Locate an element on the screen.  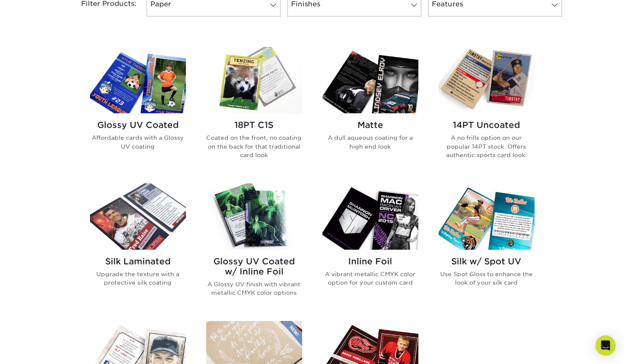
p: A dull aqueous coating for a high end look is located at coordinates (370, 142).